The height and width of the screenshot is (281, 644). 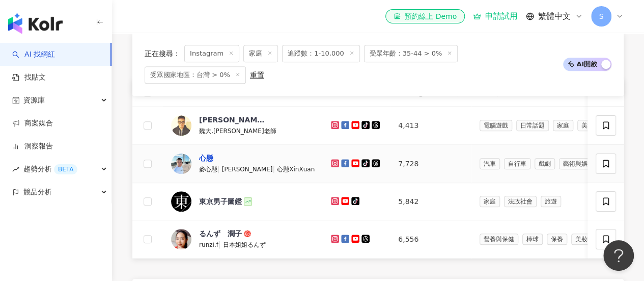 I want to click on div: 預約線上 Demo, so click(x=425, y=16).